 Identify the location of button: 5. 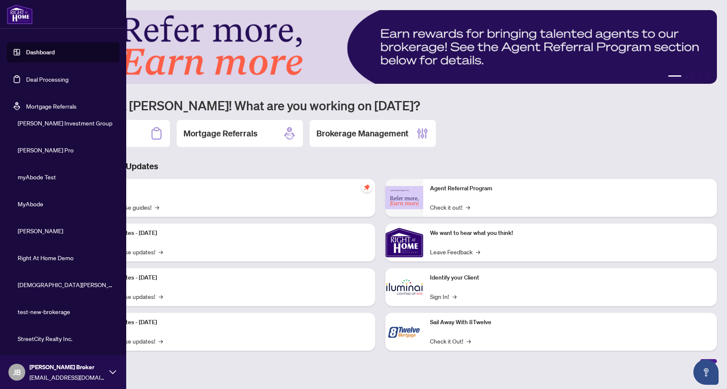
(707, 77).